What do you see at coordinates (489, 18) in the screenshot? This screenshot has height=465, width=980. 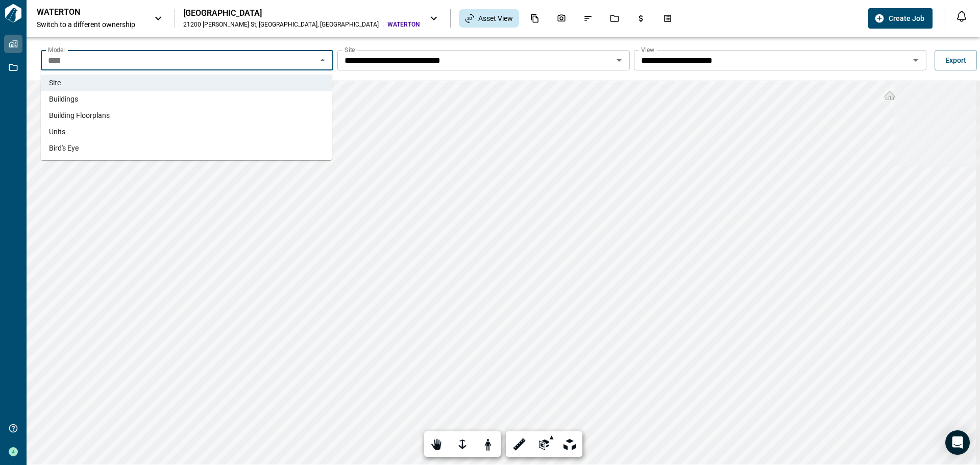 I see `div: Asset View` at bounding box center [489, 18].